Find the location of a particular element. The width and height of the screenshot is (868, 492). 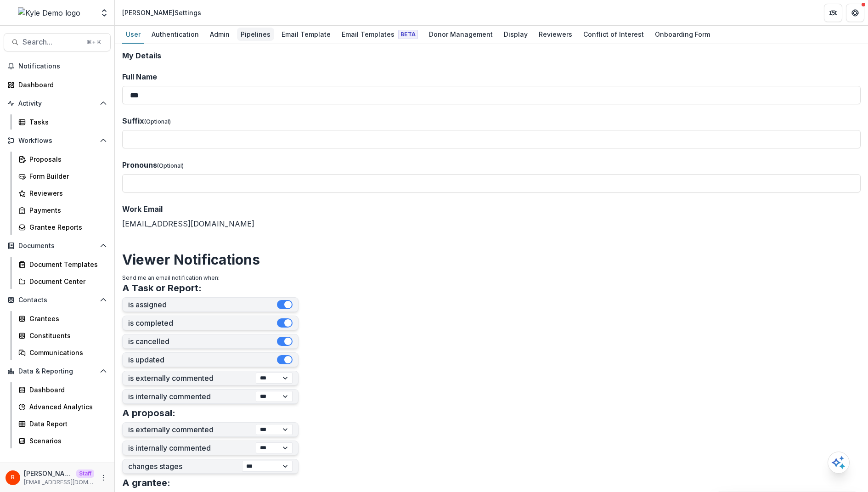

button: Open AI Assistant is located at coordinates (838, 462).